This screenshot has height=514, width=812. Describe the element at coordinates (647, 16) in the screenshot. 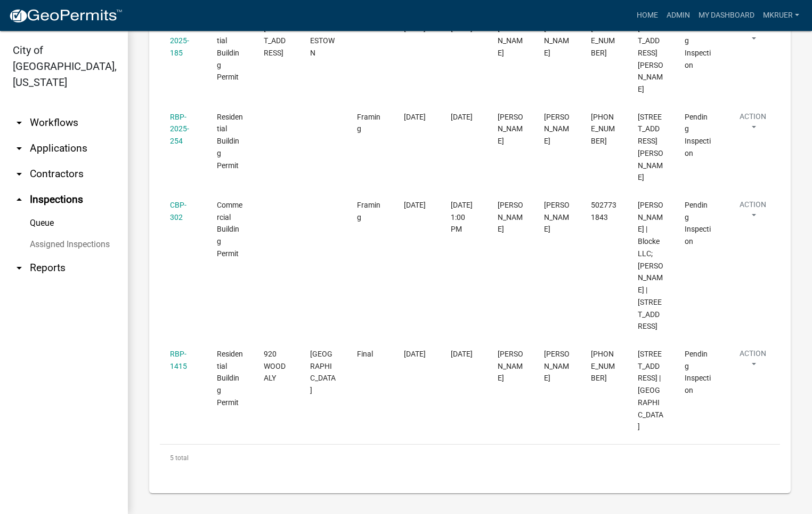

I see `a: Home` at that location.